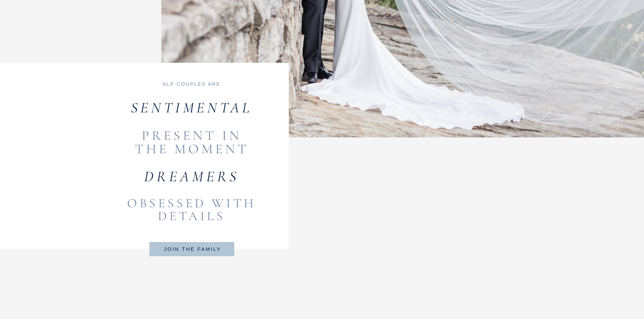  I want to click on h2: dreamers, so click(191, 177).